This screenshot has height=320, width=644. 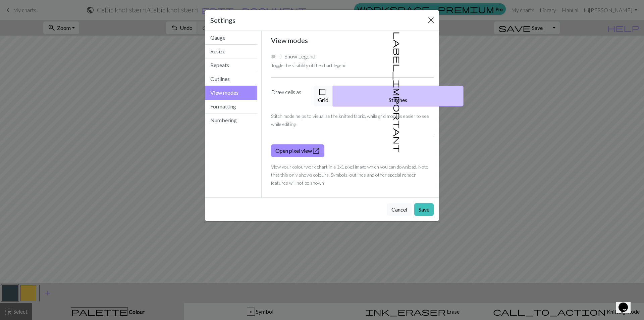 What do you see at coordinates (300, 56) in the screenshot?
I see `label: Show Legend` at bounding box center [300, 56].